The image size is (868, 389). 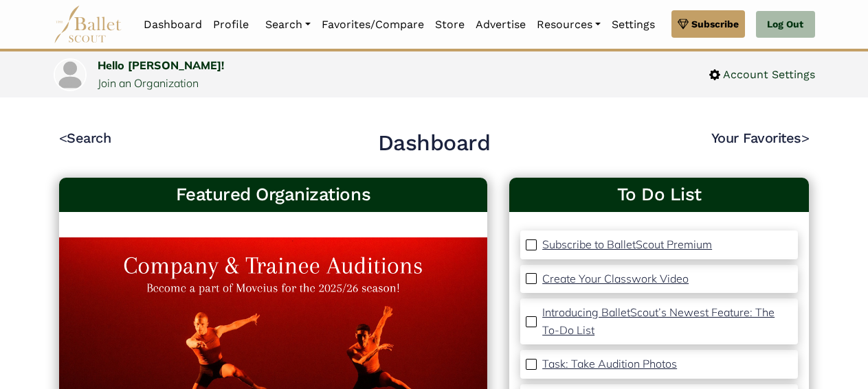 What do you see at coordinates (434, 143) in the screenshot?
I see `h2: Dashboard` at bounding box center [434, 143].